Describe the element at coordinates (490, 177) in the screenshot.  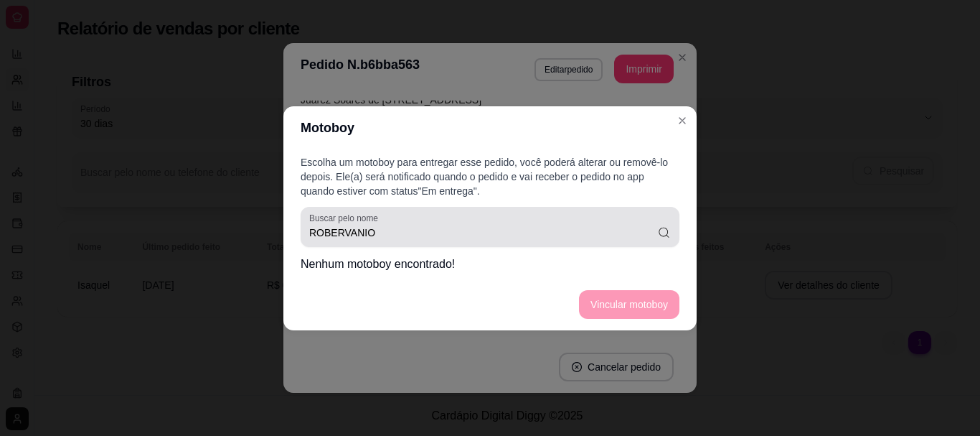
I see `p: Escolha um motoboy para entregar esse pedido, você poderá alterar ou removê-lo depois. Ele(a) ser...` at that location.